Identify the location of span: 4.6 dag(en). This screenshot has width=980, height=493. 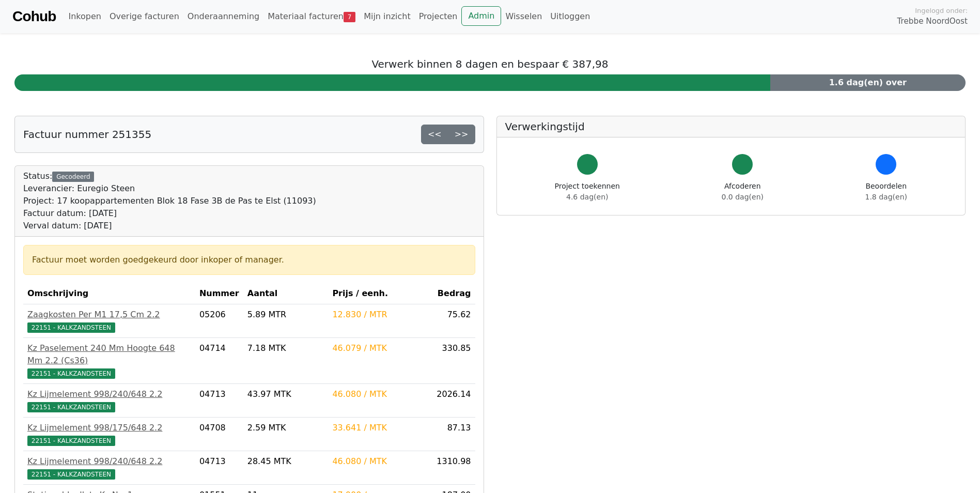
(587, 197).